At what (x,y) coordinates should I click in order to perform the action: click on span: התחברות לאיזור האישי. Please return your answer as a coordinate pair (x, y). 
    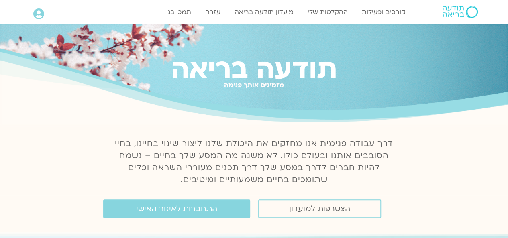
    Looking at the image, I should click on (177, 209).